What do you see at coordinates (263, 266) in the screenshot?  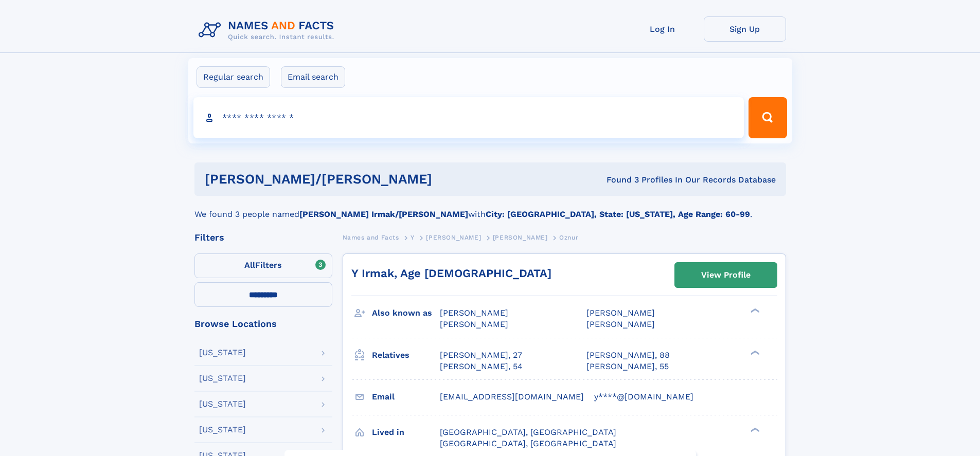 I see `label: Filters` at bounding box center [263, 266].